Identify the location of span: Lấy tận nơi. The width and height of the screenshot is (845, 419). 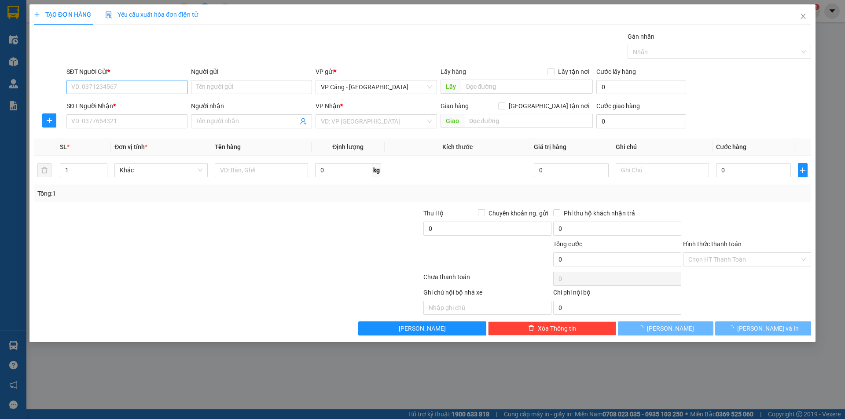
(573, 72).